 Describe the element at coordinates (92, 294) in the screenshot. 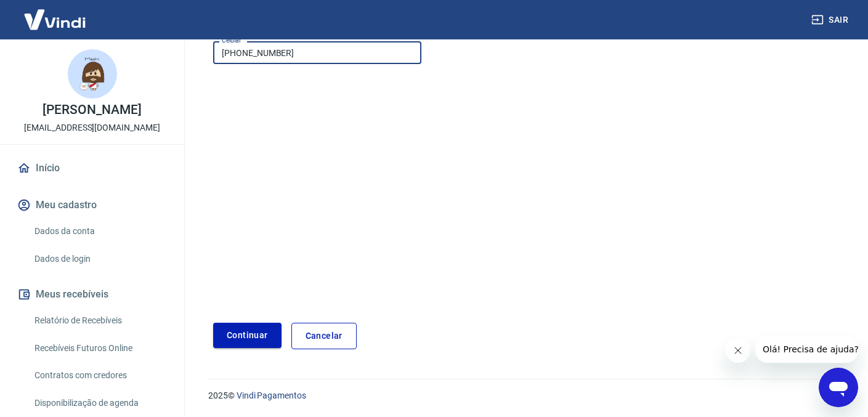

I see `button: Meus recebíveis` at that location.